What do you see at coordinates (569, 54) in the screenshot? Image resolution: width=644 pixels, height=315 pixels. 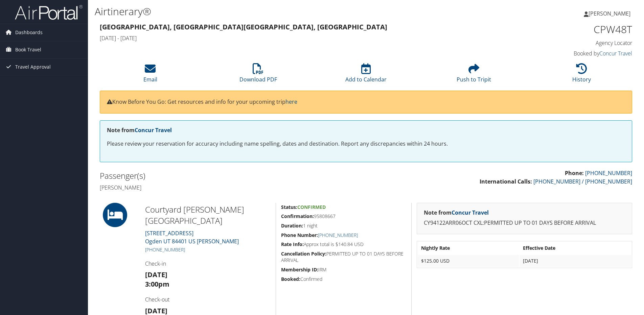 I see `h4: Booked by` at bounding box center [569, 54].